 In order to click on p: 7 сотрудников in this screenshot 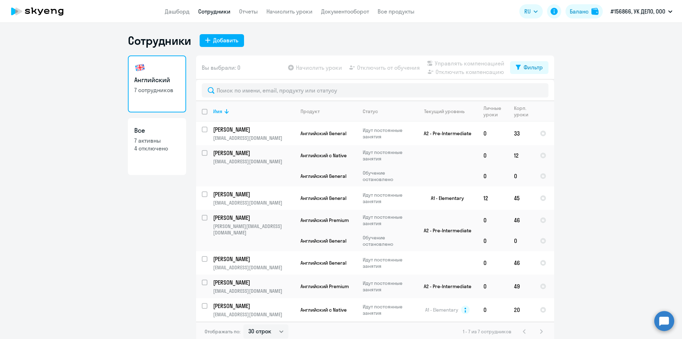, I will do `click(157, 90)`.